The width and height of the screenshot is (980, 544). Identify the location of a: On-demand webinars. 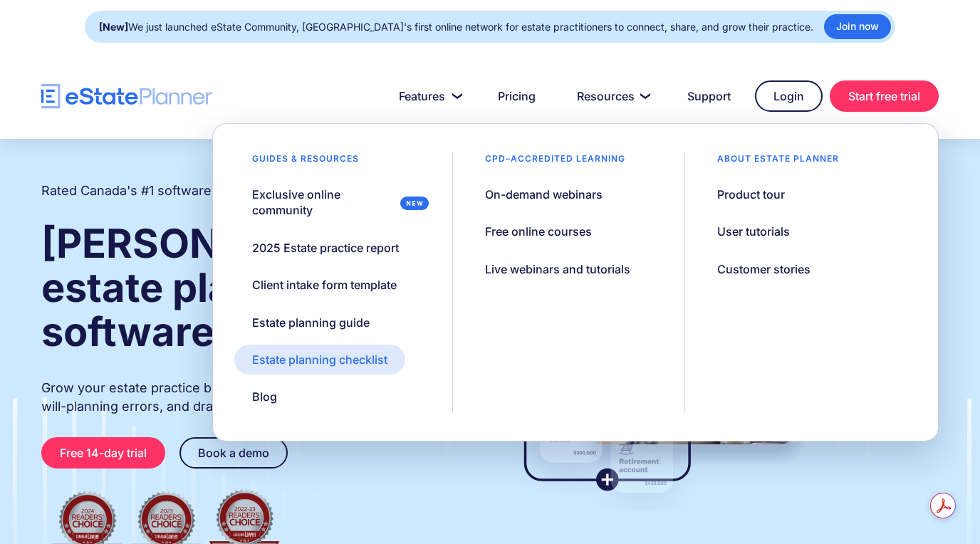
(544, 195).